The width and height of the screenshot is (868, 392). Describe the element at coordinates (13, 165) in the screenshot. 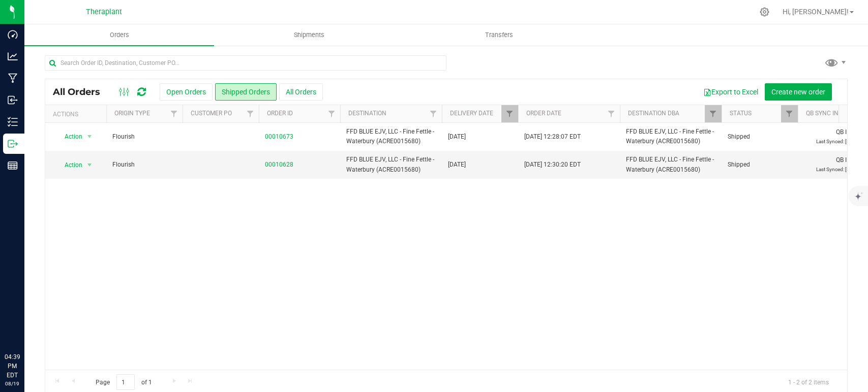

I see `inline-svg: Reports` at that location.